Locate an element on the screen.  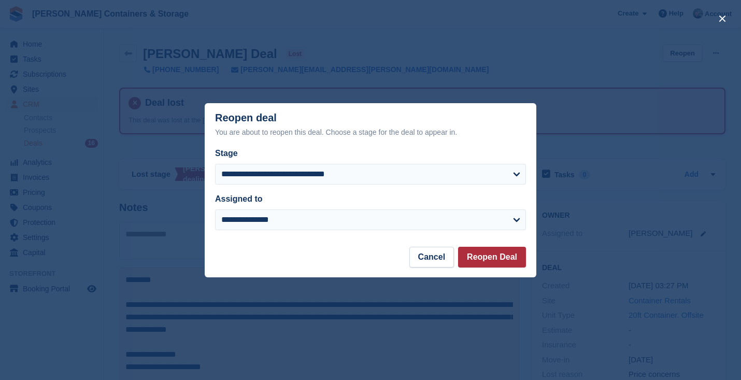
button: Cancel is located at coordinates (432, 257).